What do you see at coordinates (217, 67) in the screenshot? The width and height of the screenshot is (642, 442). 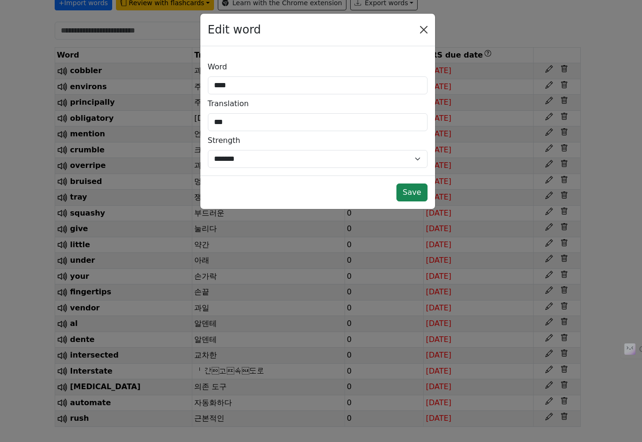 I see `label: Word` at bounding box center [217, 67].